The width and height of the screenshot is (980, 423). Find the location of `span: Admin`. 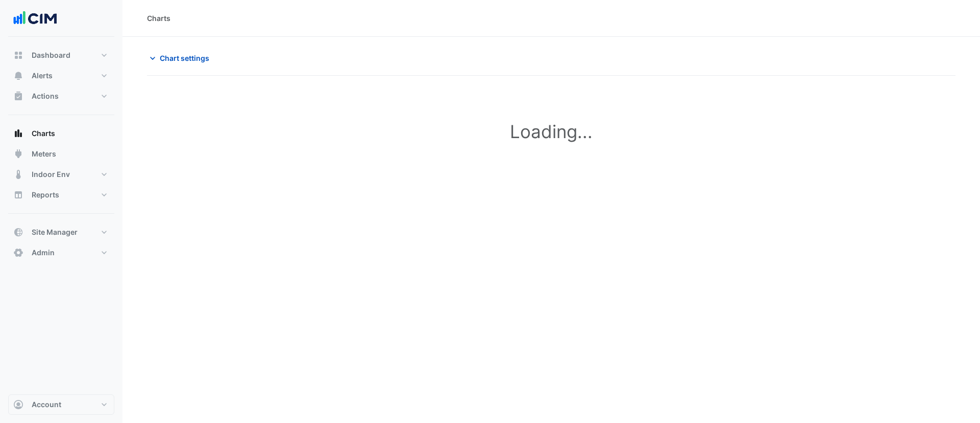

span: Admin is located at coordinates (43, 253).